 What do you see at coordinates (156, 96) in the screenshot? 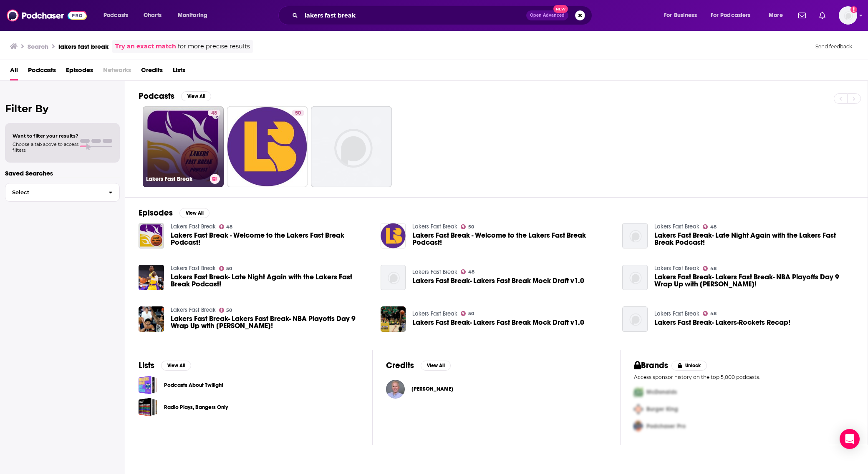
I see `h2: Podcasts` at bounding box center [156, 96].